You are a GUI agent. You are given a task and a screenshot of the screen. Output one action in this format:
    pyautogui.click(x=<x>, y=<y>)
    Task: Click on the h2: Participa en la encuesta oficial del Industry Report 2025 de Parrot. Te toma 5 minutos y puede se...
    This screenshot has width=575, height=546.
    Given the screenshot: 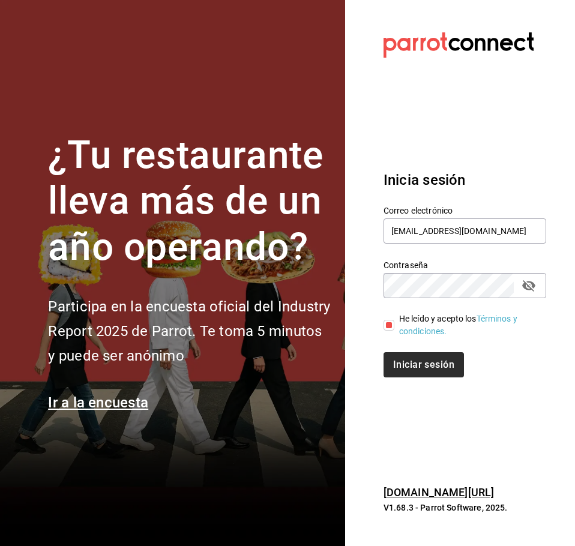 What is the action you would take?
    pyautogui.click(x=189, y=331)
    